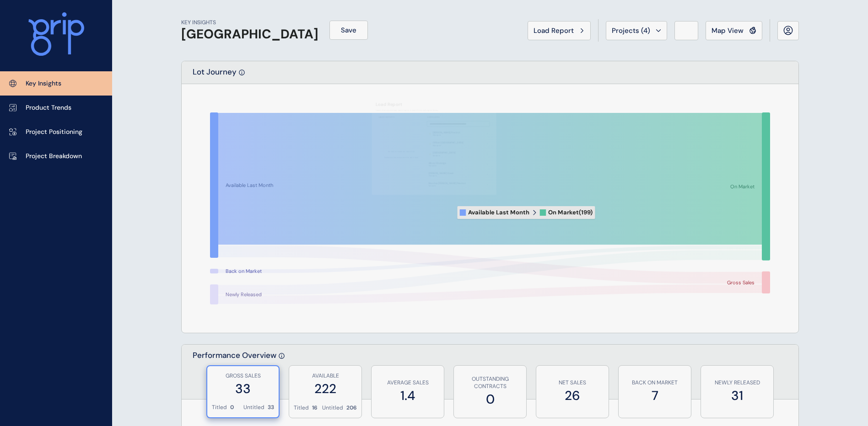  I want to click on span: Projects ( 4 ), so click(631, 31).